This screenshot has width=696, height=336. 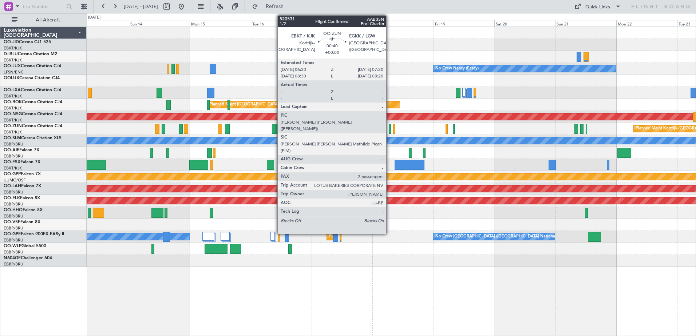 What do you see at coordinates (13, 114) in the screenshot?
I see `span: OO-NSG` at bounding box center [13, 114].